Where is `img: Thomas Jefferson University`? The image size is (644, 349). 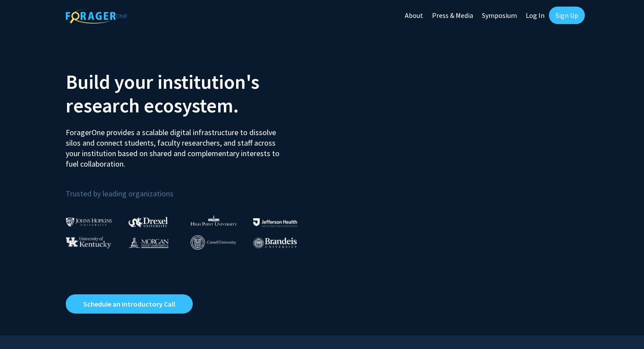 img: Thomas Jefferson University is located at coordinates (275, 222).